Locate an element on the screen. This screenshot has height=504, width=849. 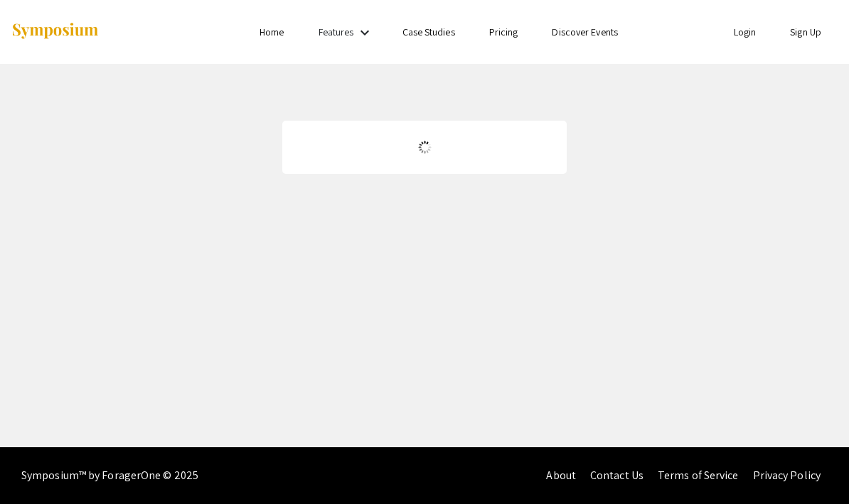
a: Discover Events is located at coordinates (584, 32).